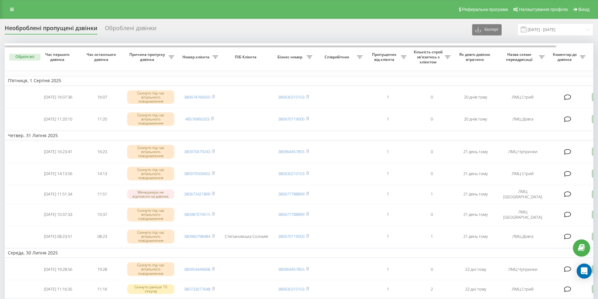 Image resolution: width=598 pixels, height=299 pixels. What do you see at coordinates (338, 57) in the screenshot?
I see `span: Співробітник` at bounding box center [338, 57].